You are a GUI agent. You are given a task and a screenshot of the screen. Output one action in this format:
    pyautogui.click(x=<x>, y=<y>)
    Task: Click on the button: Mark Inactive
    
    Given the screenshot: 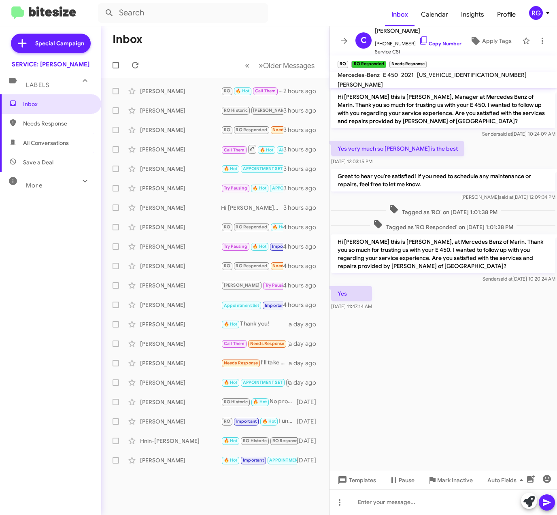 What is the action you would take?
    pyautogui.click(x=450, y=480)
    